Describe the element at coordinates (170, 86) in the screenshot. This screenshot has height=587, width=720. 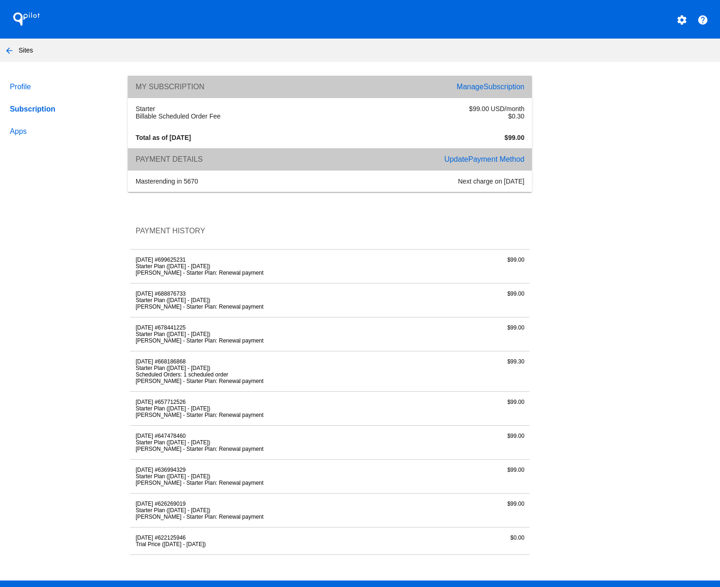
I see `span: My Subscription` at that location.